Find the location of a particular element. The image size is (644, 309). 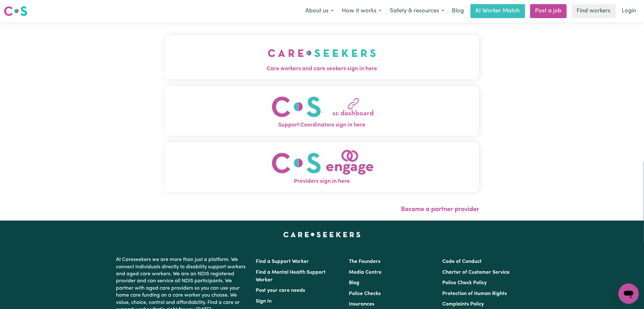

a: The Founders is located at coordinates (365, 262).